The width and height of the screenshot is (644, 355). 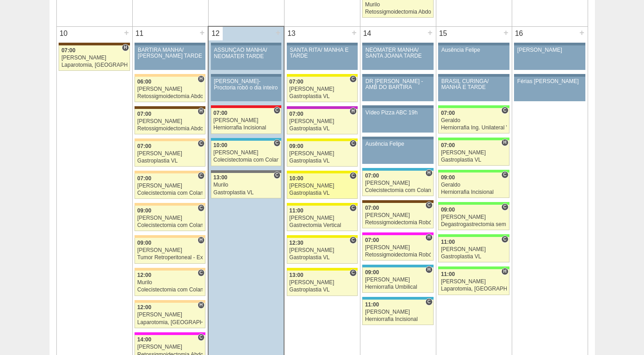 What do you see at coordinates (367, 33) in the screenshot?
I see `div: 14` at bounding box center [367, 33].